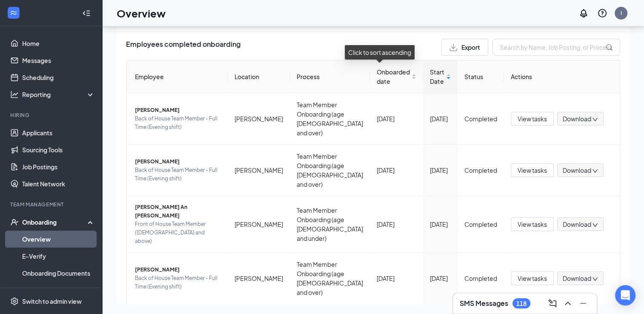  I want to click on svg: Notifications, so click(584, 13).